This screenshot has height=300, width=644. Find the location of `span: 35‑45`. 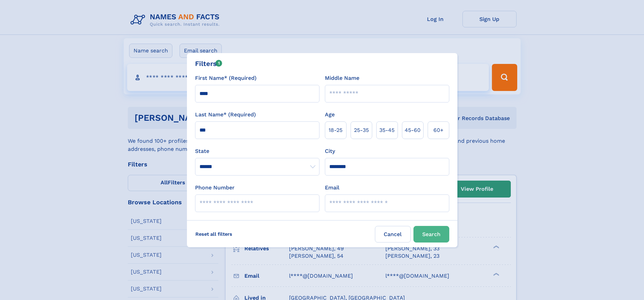

span: 35‑45 is located at coordinates (387, 130).